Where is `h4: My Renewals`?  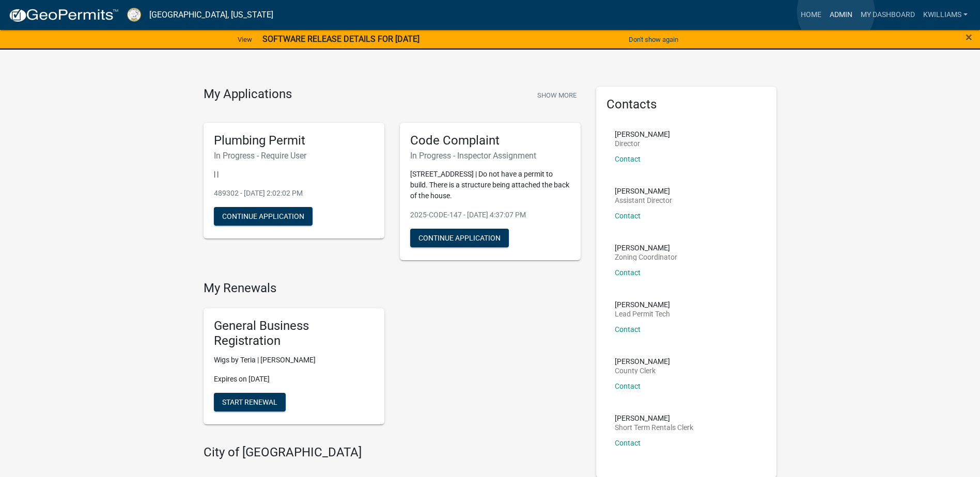
h4: My Renewals is located at coordinates (392, 288).